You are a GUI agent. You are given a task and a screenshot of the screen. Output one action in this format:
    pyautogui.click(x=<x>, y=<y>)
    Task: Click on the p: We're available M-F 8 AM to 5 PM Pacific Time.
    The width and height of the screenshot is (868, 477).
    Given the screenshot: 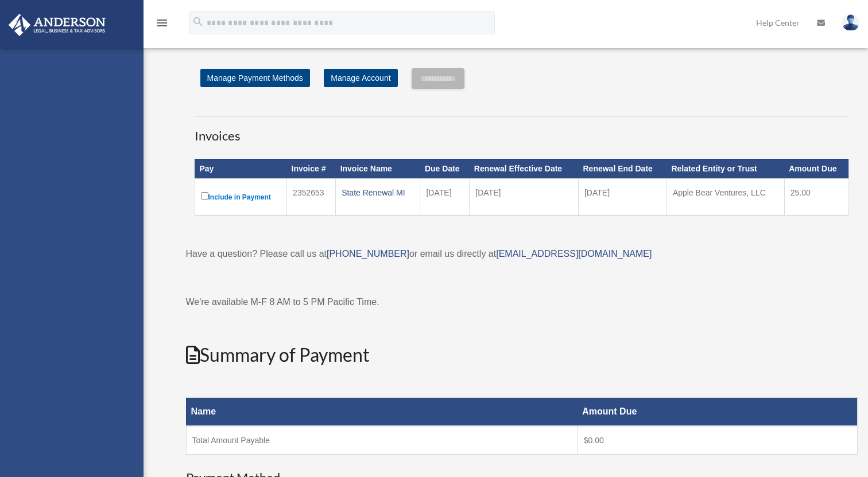 What is the action you would take?
    pyautogui.click(x=522, y=302)
    